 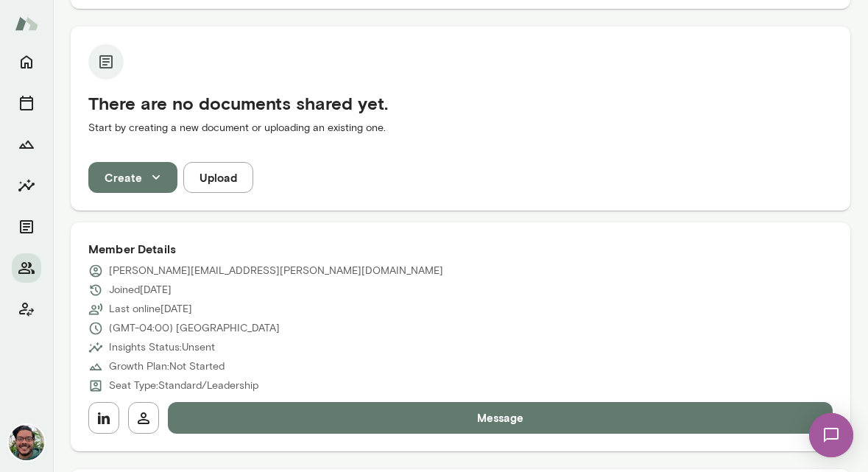 What do you see at coordinates (132, 177) in the screenshot?
I see `button: Create` at bounding box center [132, 177].